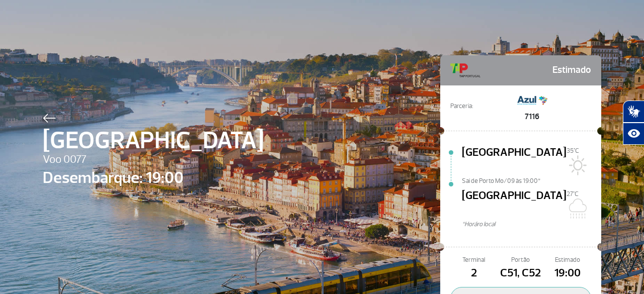 The image size is (644, 294). Describe the element at coordinates (474, 260) in the screenshot. I see `span: Terminal` at that location.